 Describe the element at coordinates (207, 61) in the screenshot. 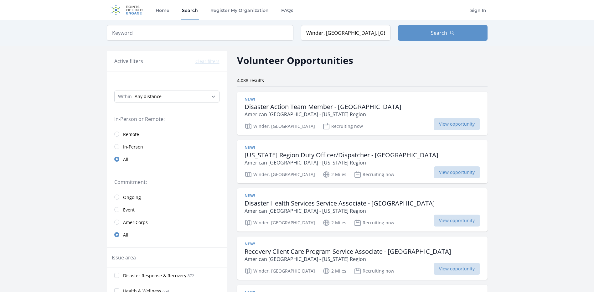

I see `button: Clear filters` at that location.